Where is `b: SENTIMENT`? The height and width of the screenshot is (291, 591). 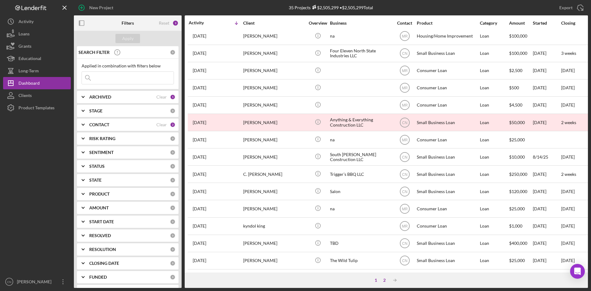 b: SENTIMENT is located at coordinates (101, 152).